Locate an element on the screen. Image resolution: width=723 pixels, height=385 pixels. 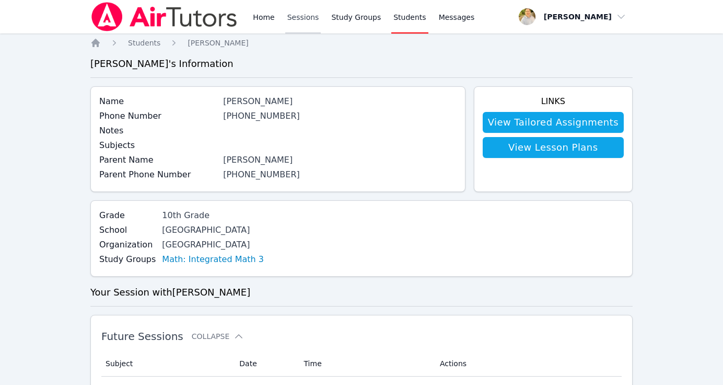
button: Collapse is located at coordinates (218, 336).